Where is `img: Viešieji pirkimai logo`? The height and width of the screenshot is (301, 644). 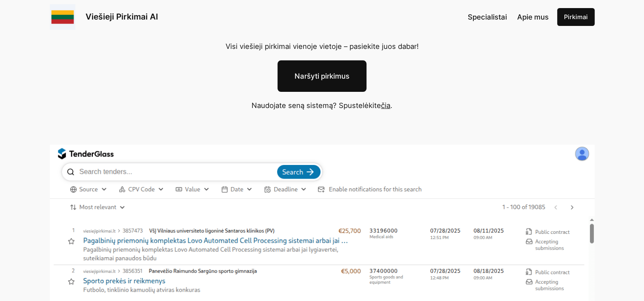 img: Viešieji pirkimai logo is located at coordinates (63, 17).